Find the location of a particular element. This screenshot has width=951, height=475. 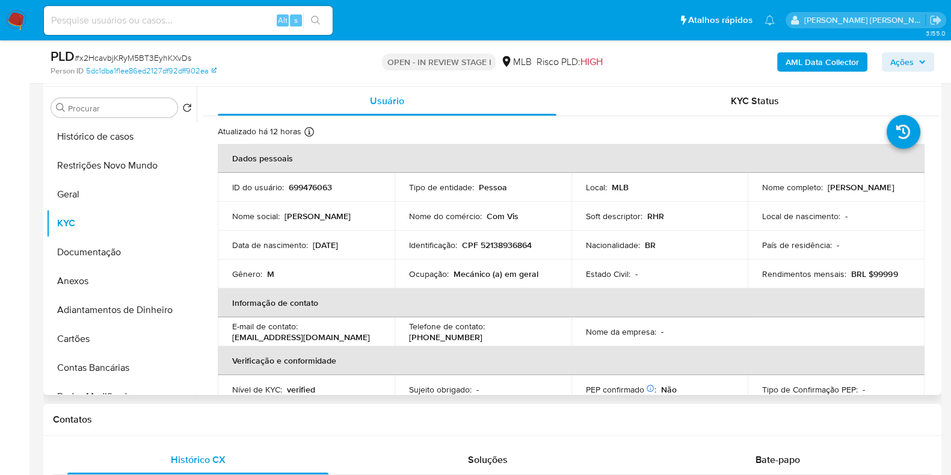

p: Rendimentos mensais : is located at coordinates (804, 274).